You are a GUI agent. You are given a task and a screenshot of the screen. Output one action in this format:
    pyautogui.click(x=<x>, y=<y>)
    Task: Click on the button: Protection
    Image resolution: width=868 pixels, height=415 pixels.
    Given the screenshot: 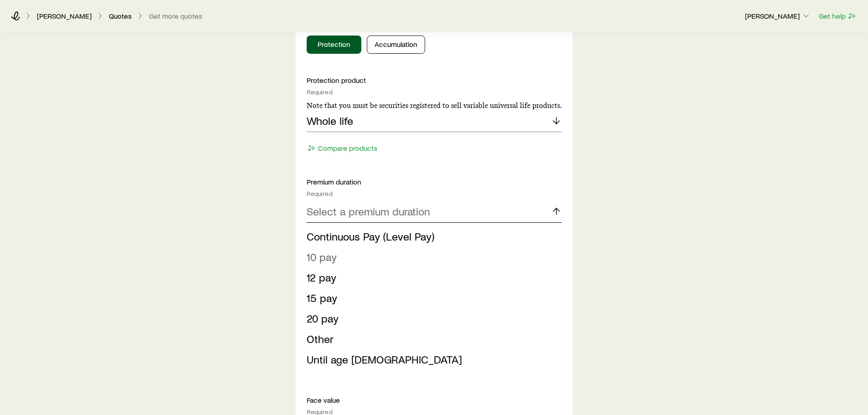 What is the action you would take?
    pyautogui.click(x=334, y=45)
    